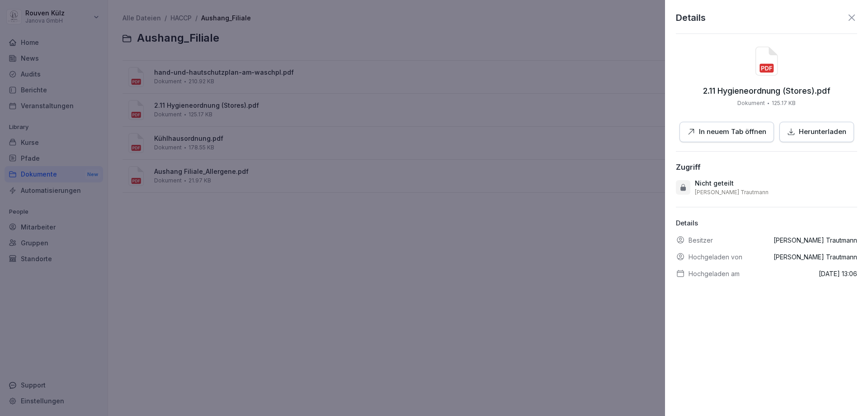  Describe the element at coordinates (714, 273) in the screenshot. I see `p: Hochgeladen am` at that location.